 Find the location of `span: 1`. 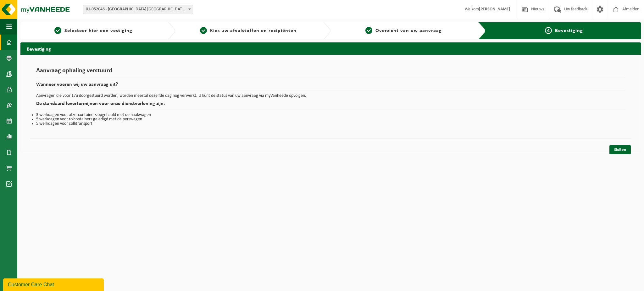

span: 1 is located at coordinates (58, 30).